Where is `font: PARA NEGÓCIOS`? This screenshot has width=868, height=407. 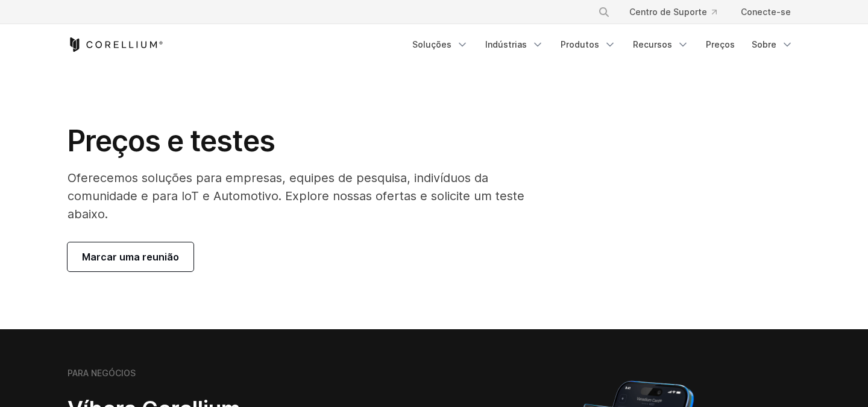 font: PARA NEGÓCIOS is located at coordinates (101, 373).